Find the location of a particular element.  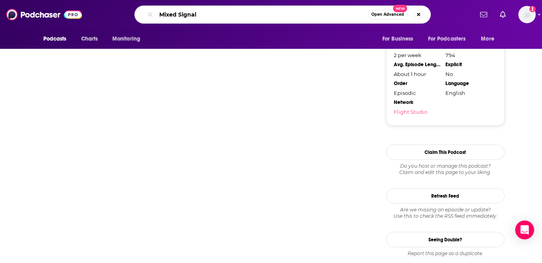

div: Language is located at coordinates (469, 84).